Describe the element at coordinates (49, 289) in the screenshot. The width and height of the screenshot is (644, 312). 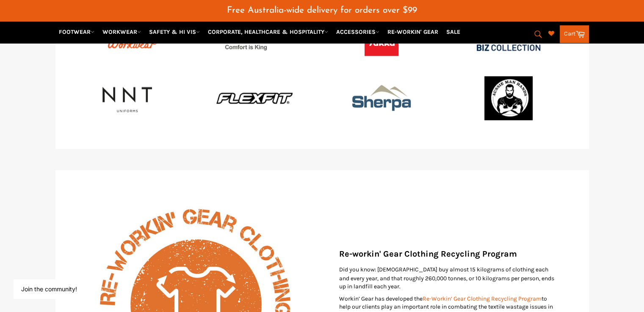
I see `button: Join the community!` at that location.